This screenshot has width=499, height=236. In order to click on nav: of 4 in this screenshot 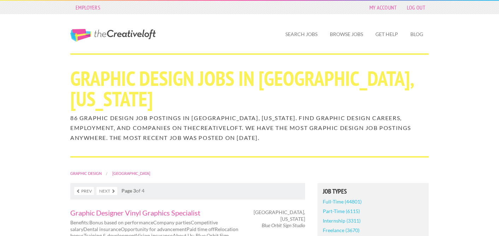, I will do `click(188, 191)`.